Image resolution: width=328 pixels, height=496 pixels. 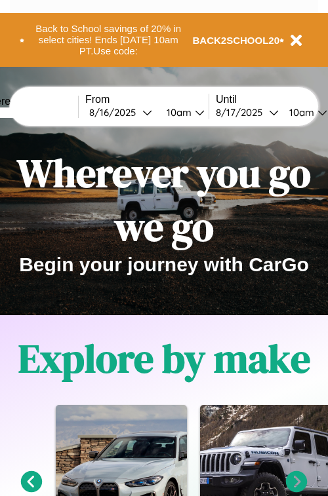 I want to click on div: 8 / 16 / 2025, so click(x=115, y=112).